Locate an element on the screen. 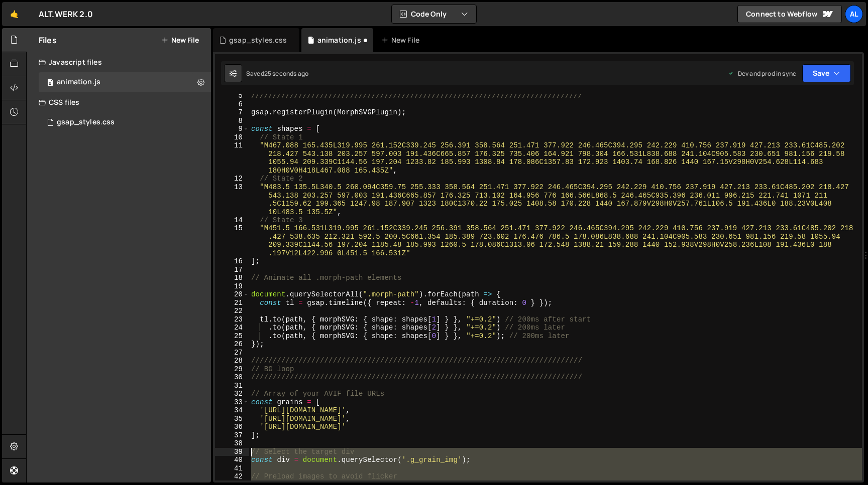 The image size is (868, 485). div: 28 is located at coordinates (232, 361).